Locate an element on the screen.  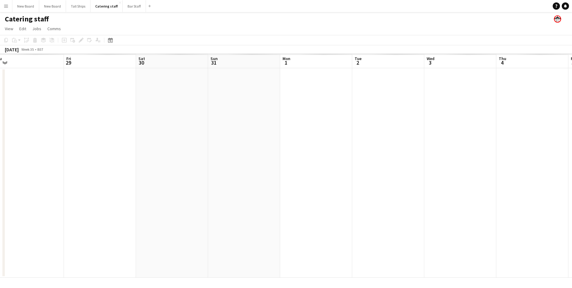
span: View is located at coordinates (9, 29).